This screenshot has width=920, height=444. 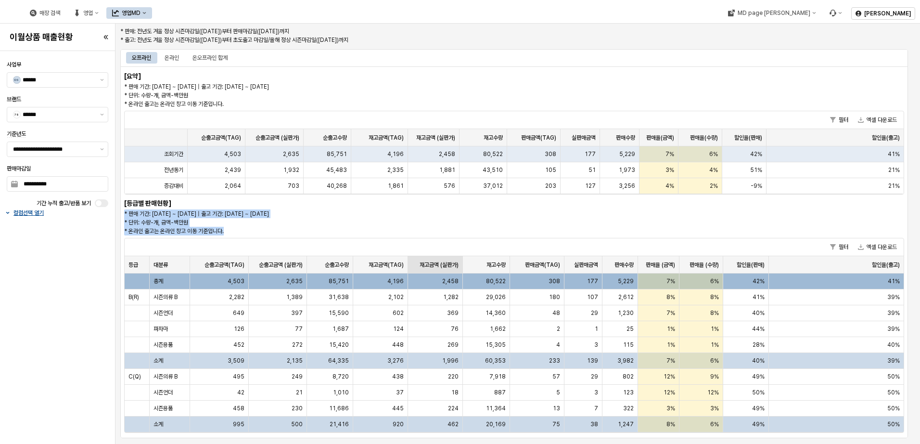 What do you see at coordinates (628, 392) in the screenshot?
I see `span: 123` at bounding box center [628, 392].